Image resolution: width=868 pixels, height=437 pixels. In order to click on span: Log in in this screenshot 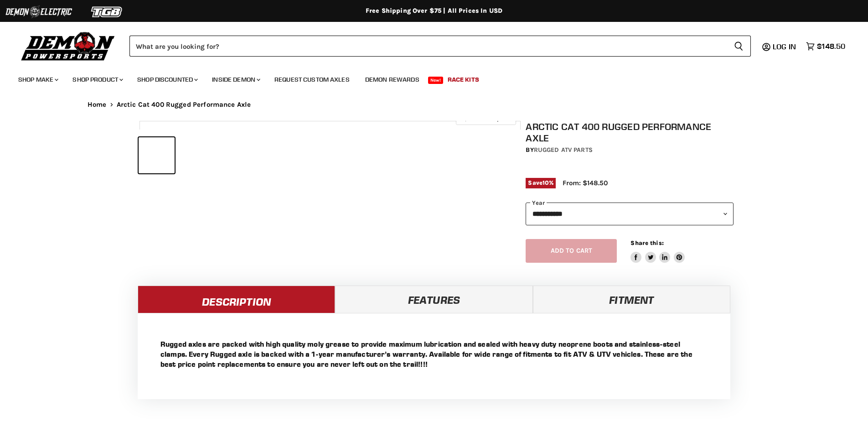, I will do `click(784, 47)`.